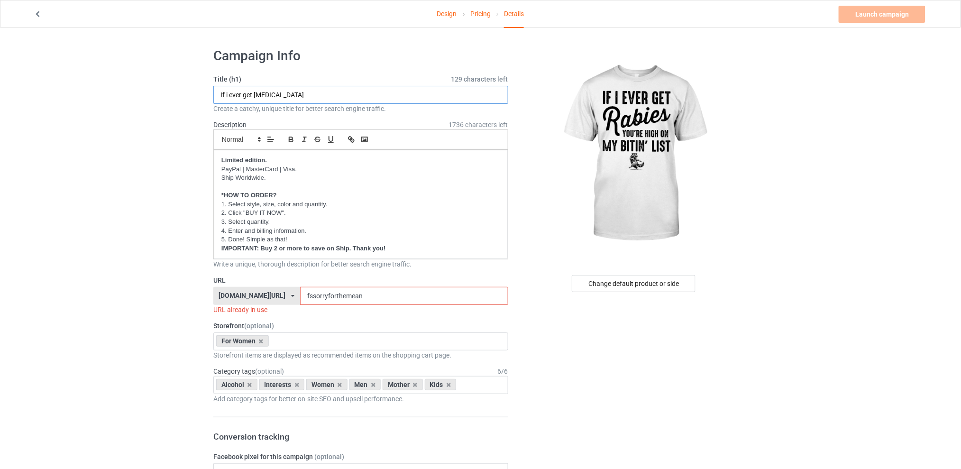  What do you see at coordinates (327, 385) in the screenshot?
I see `div: Women` at bounding box center [327, 385].